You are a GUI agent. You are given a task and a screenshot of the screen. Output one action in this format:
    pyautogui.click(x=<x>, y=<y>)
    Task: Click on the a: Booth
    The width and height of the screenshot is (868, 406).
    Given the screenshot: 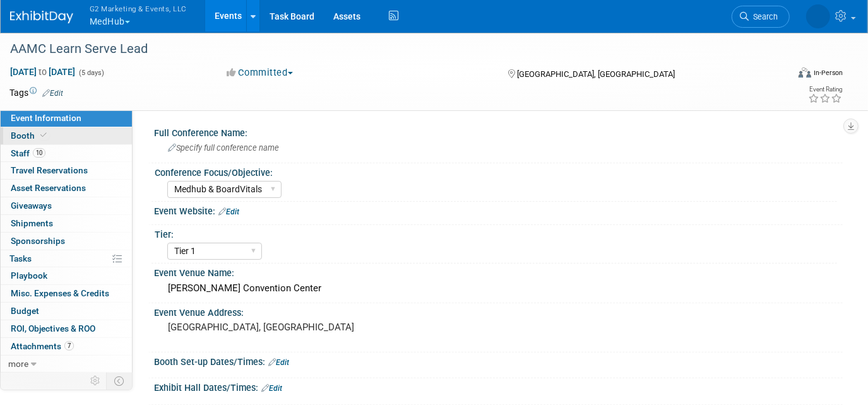 What is the action you would take?
    pyautogui.click(x=66, y=136)
    